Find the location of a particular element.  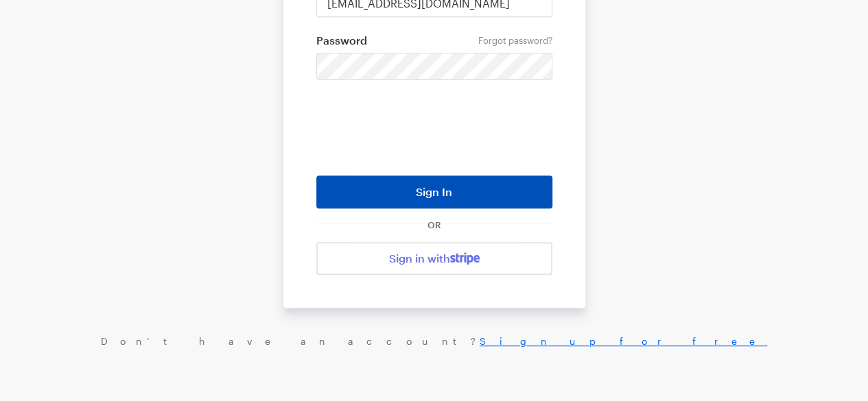

a: Sign in with is located at coordinates (435, 259).